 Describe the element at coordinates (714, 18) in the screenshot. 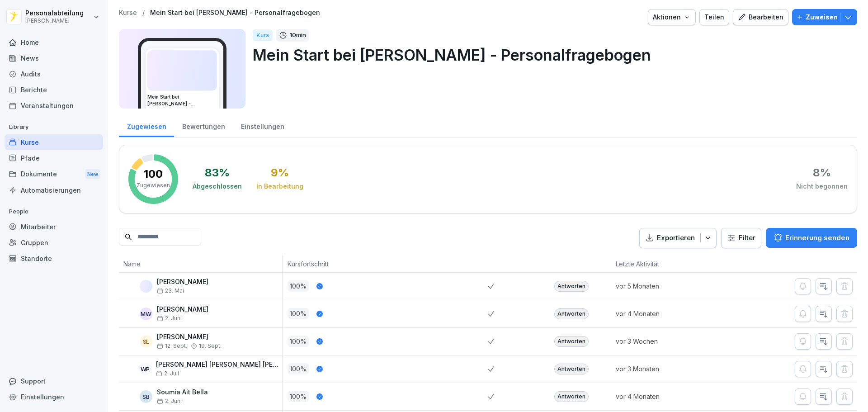

I see `button: Teilen` at that location.